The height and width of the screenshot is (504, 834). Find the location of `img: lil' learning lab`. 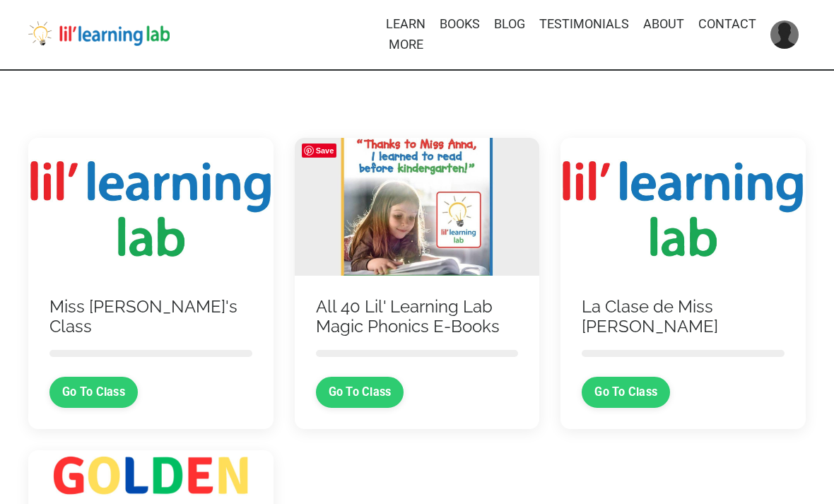

img: lil' learning lab is located at coordinates (99, 34).